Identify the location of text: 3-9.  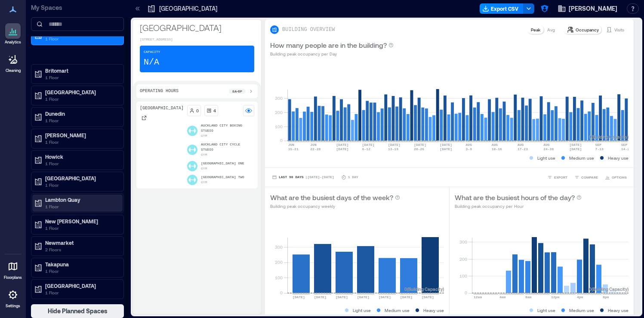
(469, 149).